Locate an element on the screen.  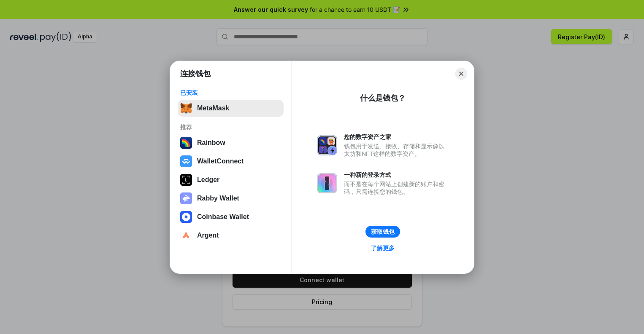
div: MetaMask is located at coordinates (213, 108).